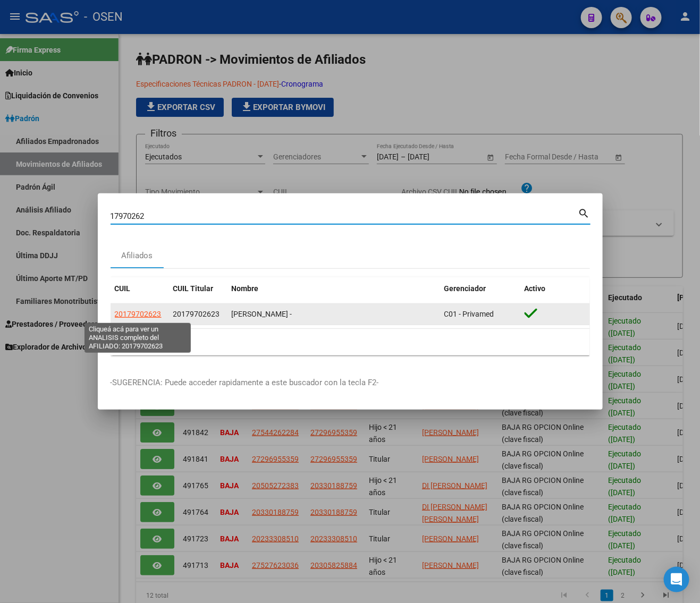 This screenshot has height=603, width=700. Describe the element at coordinates (137, 255) in the screenshot. I see `div: Afiliados` at that location.